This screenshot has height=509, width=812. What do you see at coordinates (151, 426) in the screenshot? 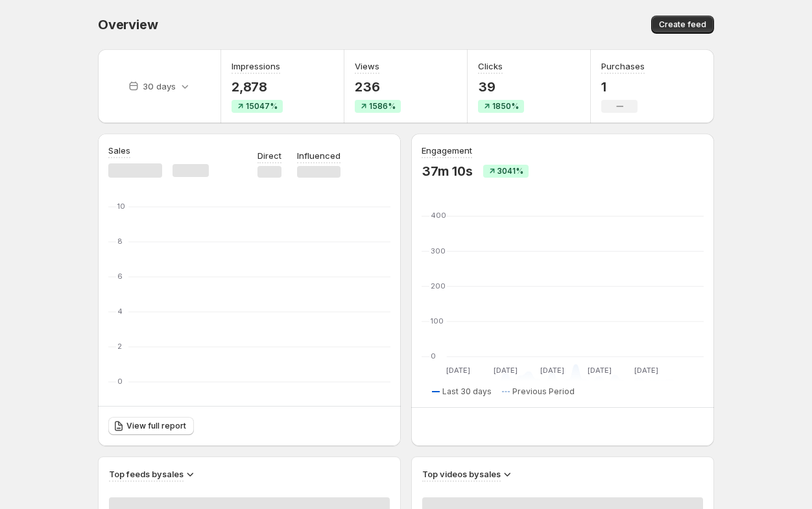
I see `a: View full report` at bounding box center [151, 426].